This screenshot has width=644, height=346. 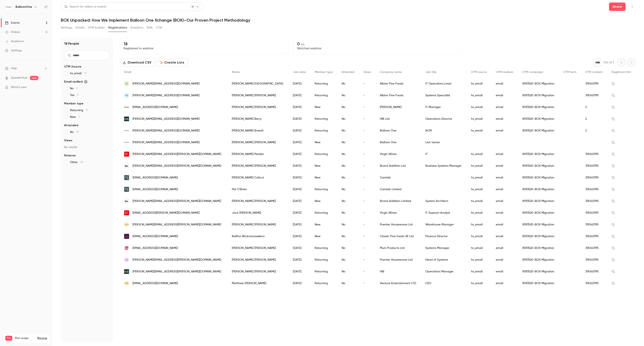 I want to click on span: Member type, so click(x=74, y=104).